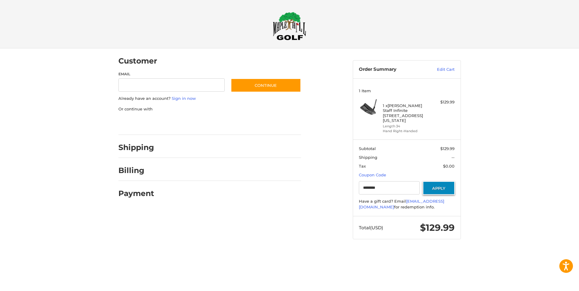  I want to click on p: Or continue with, so click(209, 109).